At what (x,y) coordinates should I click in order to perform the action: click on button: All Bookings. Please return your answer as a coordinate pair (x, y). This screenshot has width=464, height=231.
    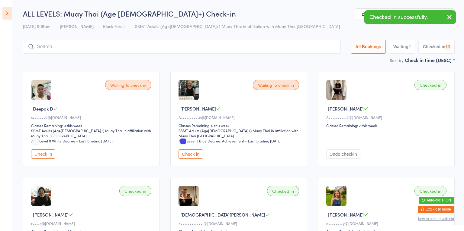
    Looking at the image, I should click on (368, 47).